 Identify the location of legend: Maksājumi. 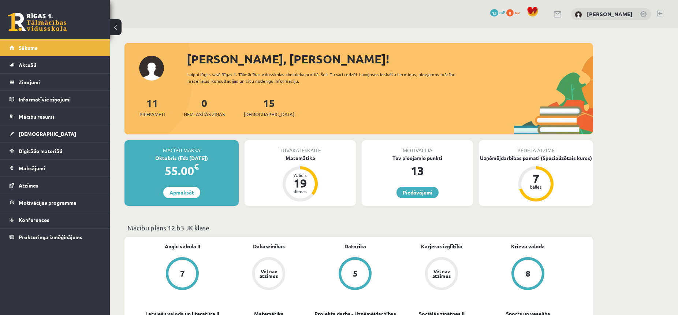
(60, 168).